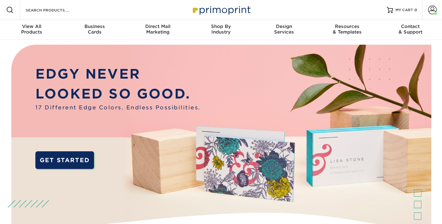 This screenshot has width=442, height=224. Describe the element at coordinates (221, 26) in the screenshot. I see `span: Shop By` at that location.